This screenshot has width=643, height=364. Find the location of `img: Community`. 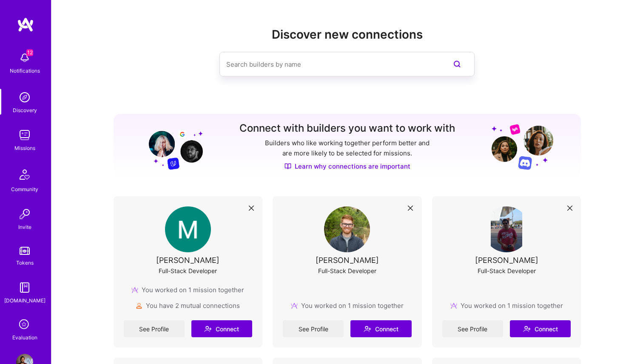

img: Community is located at coordinates (25, 175).